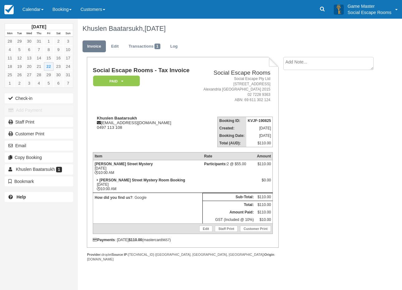 The height and width of the screenshot is (290, 402). Describe the element at coordinates (49, 50) in the screenshot. I see `a: 8` at that location.